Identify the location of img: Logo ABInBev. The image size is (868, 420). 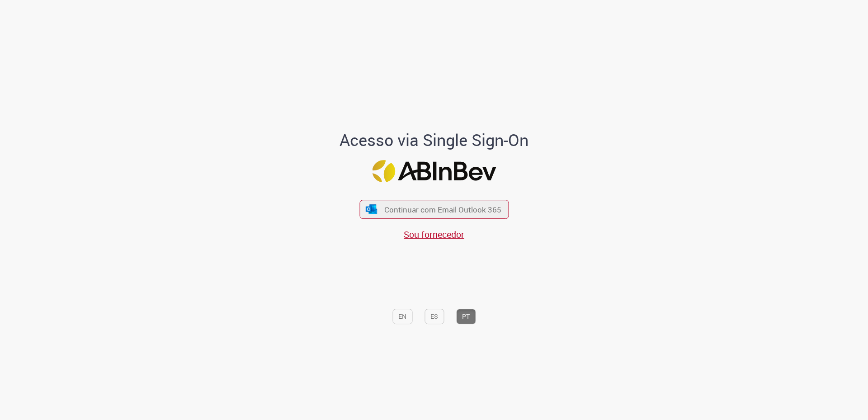
(434, 171).